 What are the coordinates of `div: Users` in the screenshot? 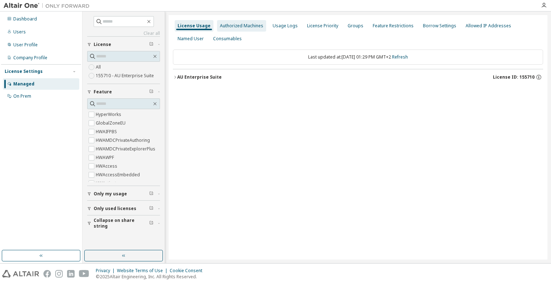 It's located at (19, 32).